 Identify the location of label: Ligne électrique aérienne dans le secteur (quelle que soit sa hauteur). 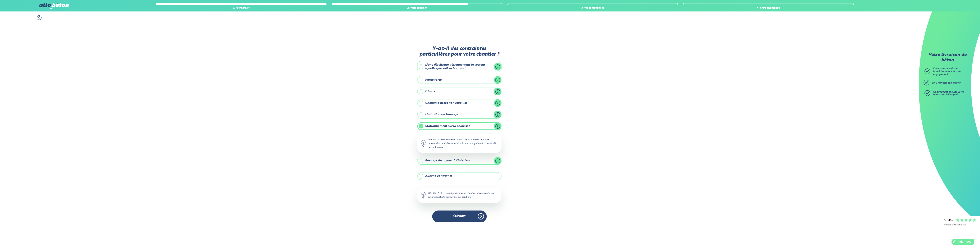
(460, 66).